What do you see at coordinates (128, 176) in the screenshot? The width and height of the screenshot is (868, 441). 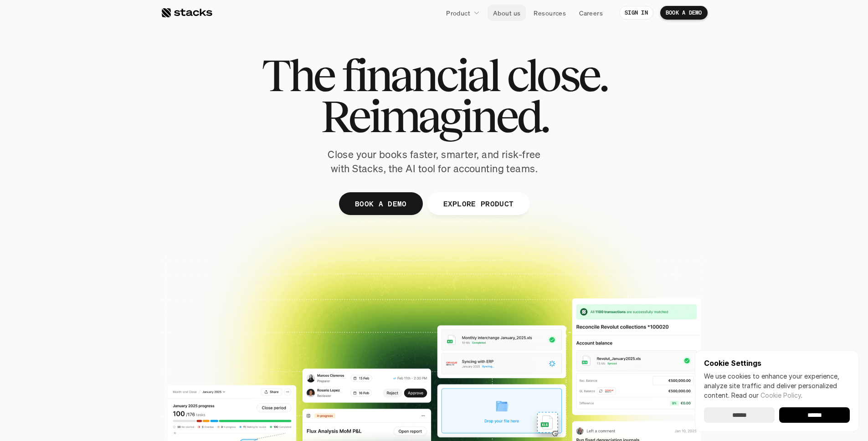 I see `a: Privacy Policy` at bounding box center [128, 176].